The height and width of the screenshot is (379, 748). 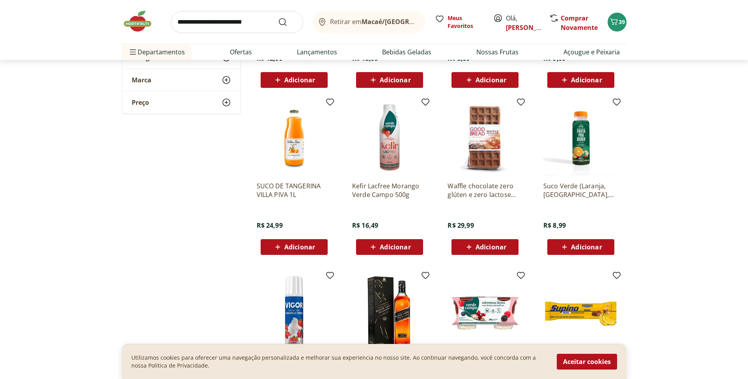 What do you see at coordinates (317, 52) in the screenshot?
I see `a: Lançamentos` at bounding box center [317, 52].